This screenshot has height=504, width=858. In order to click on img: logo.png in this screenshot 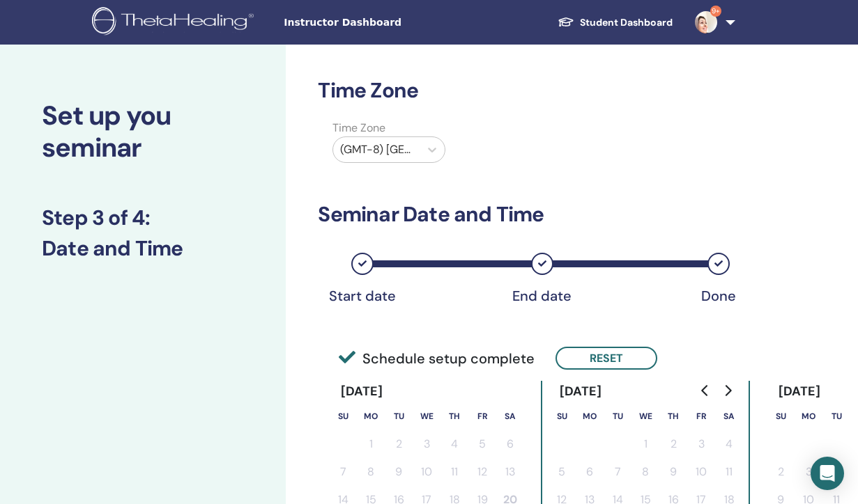, I will do `click(175, 22)`.